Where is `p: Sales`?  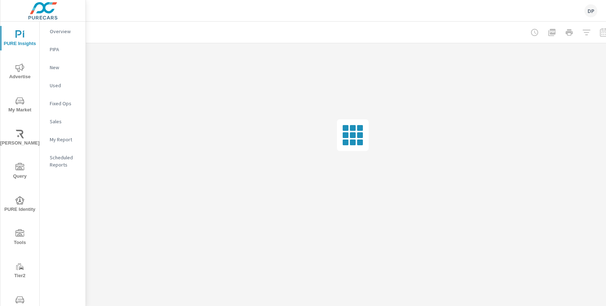 p: Sales is located at coordinates (65, 121).